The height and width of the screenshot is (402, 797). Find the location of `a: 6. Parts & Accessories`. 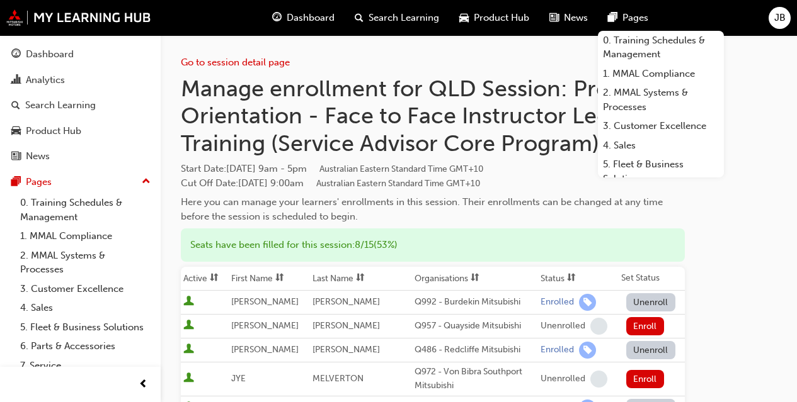

a: 6. Parts & Accessories is located at coordinates (85, 346).